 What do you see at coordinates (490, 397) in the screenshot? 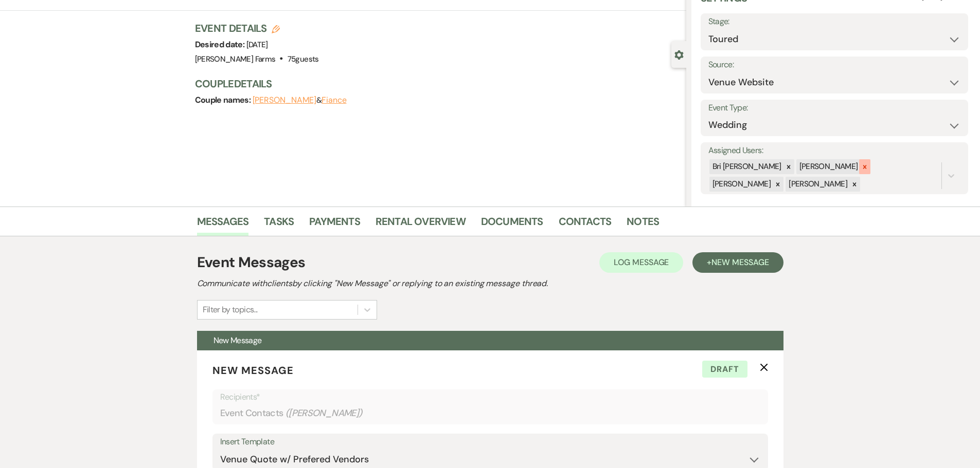
I see `p: Recipients*` at bounding box center [490, 397].